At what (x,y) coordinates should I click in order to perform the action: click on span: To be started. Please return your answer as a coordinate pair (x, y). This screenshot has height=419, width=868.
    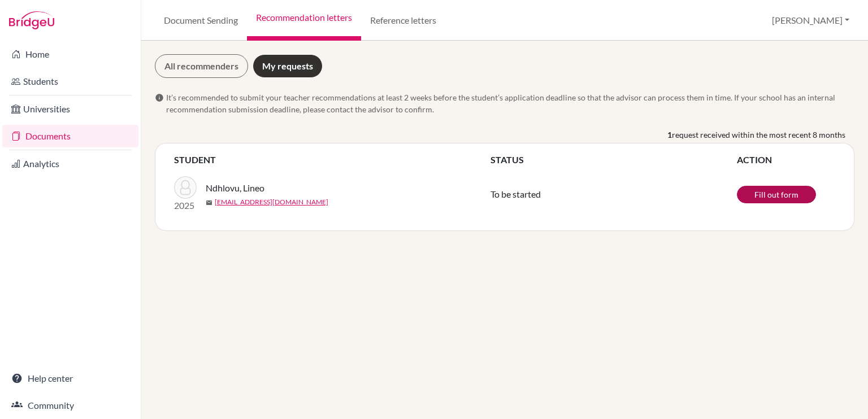
    Looking at the image, I should click on (516, 194).